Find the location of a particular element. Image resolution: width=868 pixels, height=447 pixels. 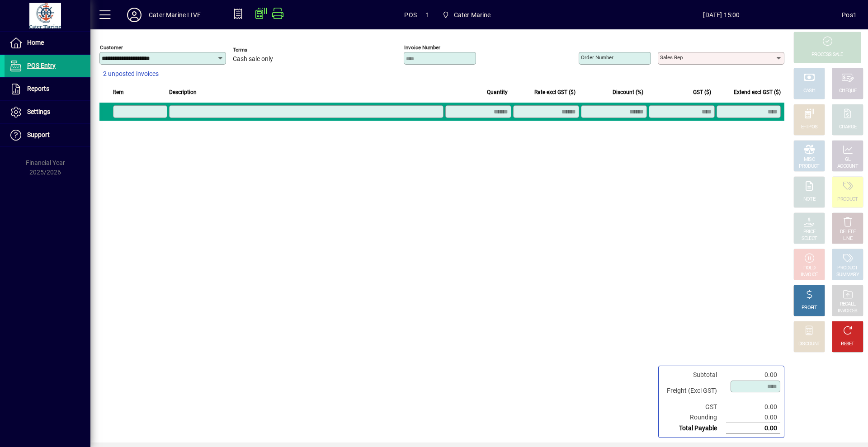

td: Freight (Excl GST) is located at coordinates (695, 391).